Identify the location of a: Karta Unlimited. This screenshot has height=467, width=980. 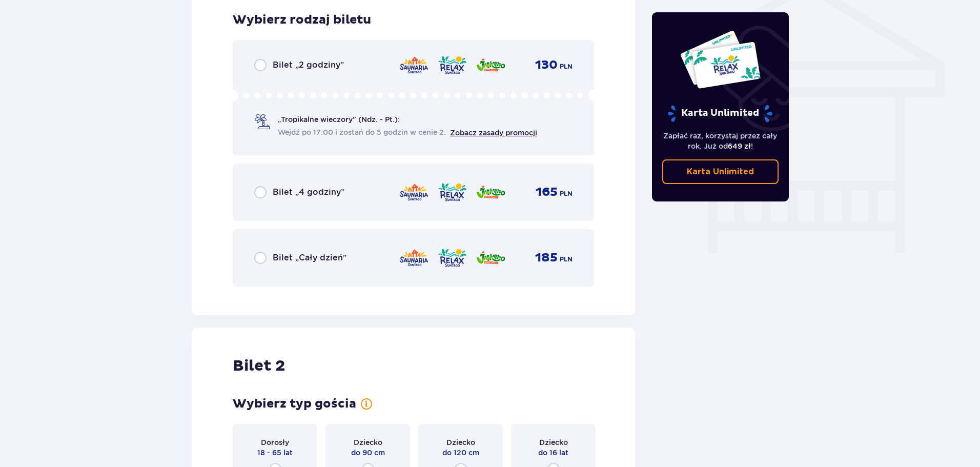
(721, 171).